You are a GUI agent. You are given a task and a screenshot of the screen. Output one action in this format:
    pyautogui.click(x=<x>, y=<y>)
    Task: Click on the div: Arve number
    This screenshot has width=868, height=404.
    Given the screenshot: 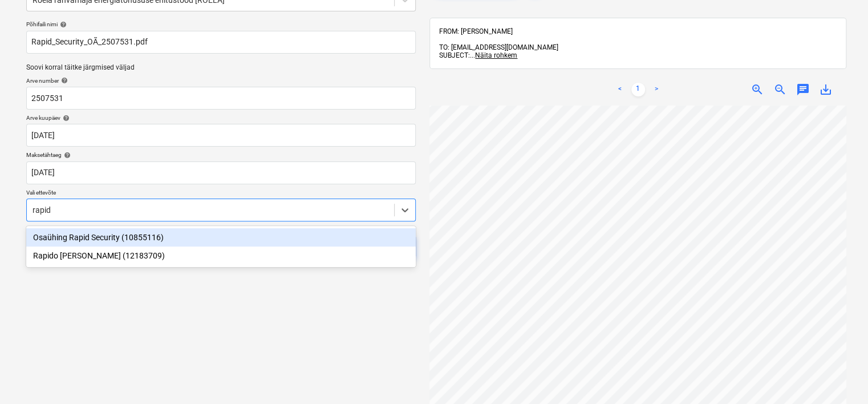 What is the action you would take?
    pyautogui.click(x=221, y=81)
    